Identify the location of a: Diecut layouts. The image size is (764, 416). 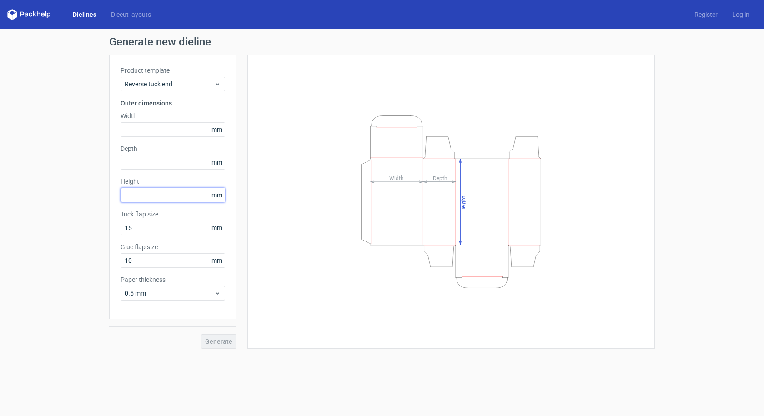
(131, 15).